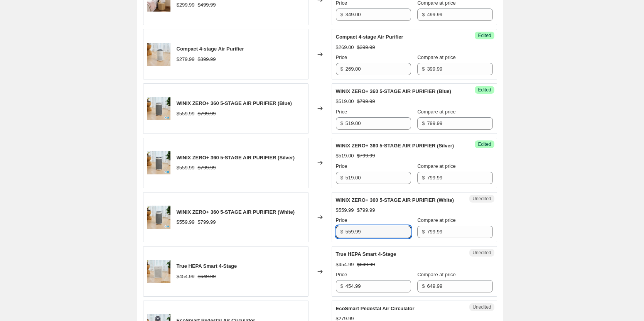  I want to click on div: $279.99, so click(185, 60).